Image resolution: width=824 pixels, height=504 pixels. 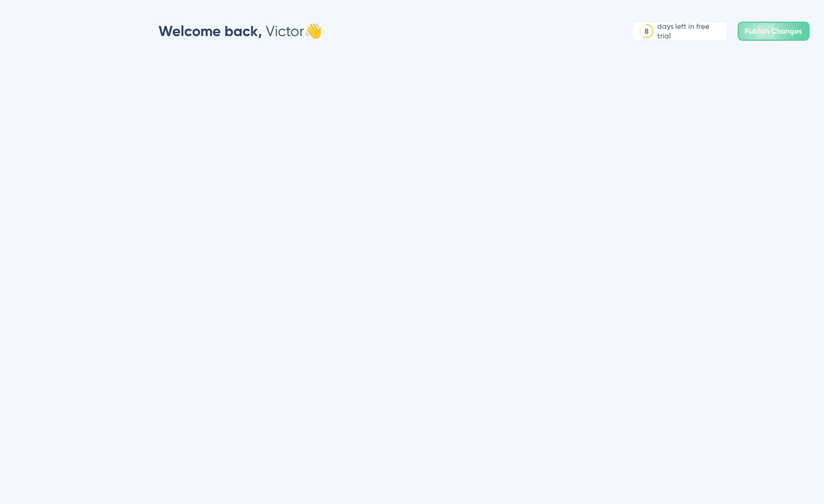 What do you see at coordinates (240, 32) in the screenshot?
I see `div: Victor 👋` at bounding box center [240, 32].